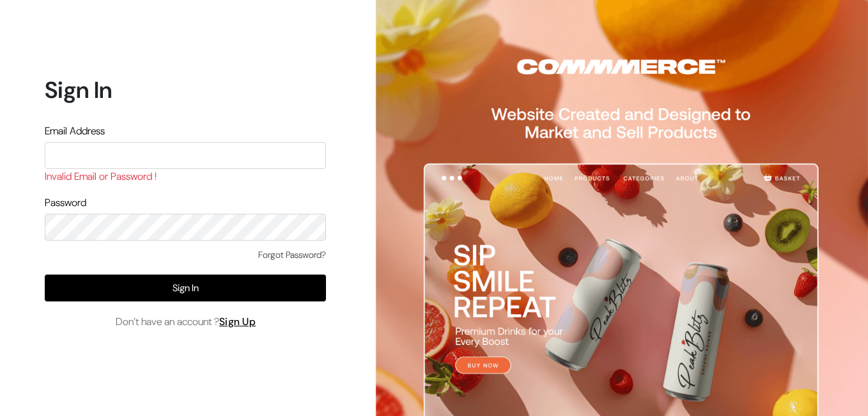 This screenshot has width=868, height=416. I want to click on h1: Sign In, so click(185, 89).